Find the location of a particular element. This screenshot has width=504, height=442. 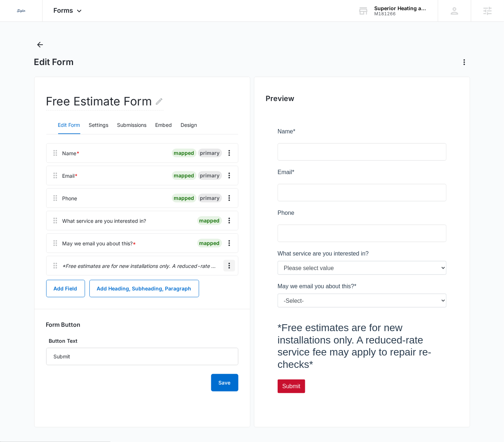

button: Submissions is located at coordinates (132, 125).